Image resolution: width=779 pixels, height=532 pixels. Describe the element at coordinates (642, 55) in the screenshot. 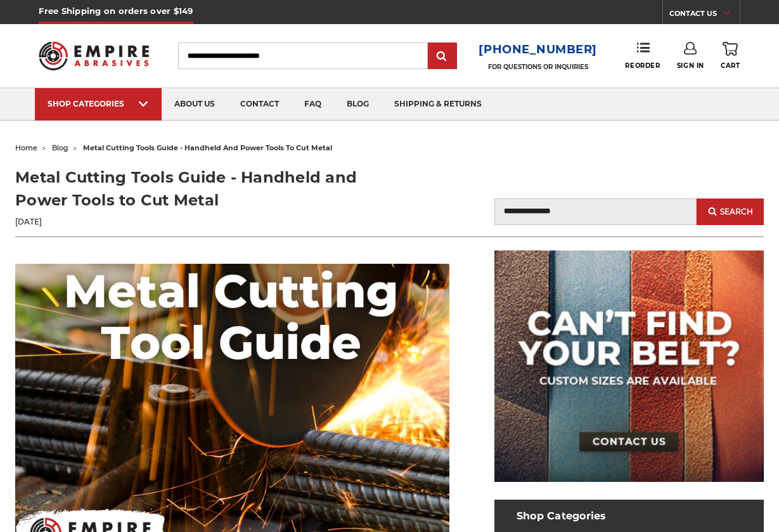

I see `a: Reorder` at that location.